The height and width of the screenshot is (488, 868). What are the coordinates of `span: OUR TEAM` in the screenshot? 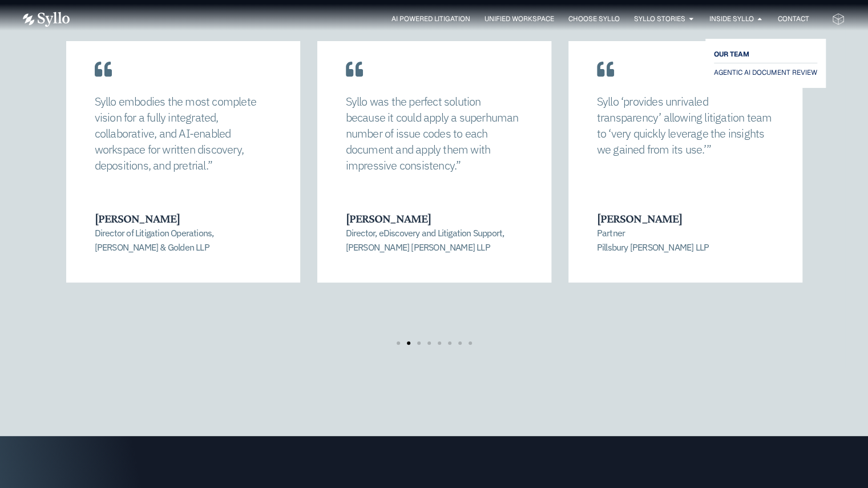 It's located at (731, 54).